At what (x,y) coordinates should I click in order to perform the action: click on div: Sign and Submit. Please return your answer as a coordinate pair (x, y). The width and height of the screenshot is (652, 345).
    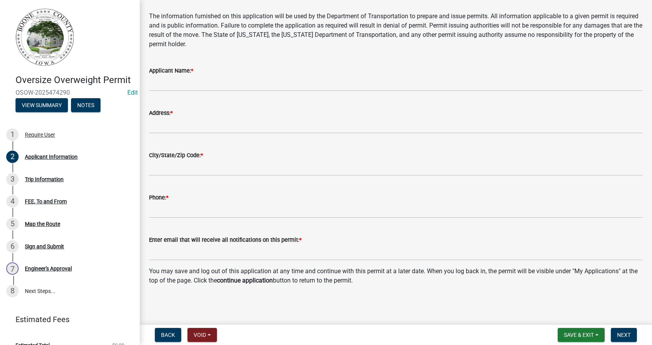
    Looking at the image, I should click on (44, 246).